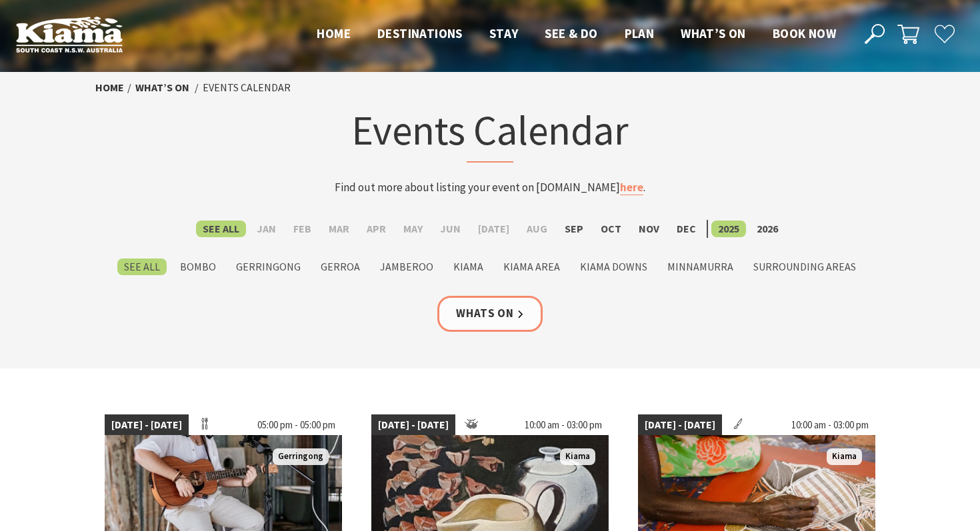  What do you see at coordinates (450, 228) in the screenshot?
I see `label: Jun` at bounding box center [450, 228].